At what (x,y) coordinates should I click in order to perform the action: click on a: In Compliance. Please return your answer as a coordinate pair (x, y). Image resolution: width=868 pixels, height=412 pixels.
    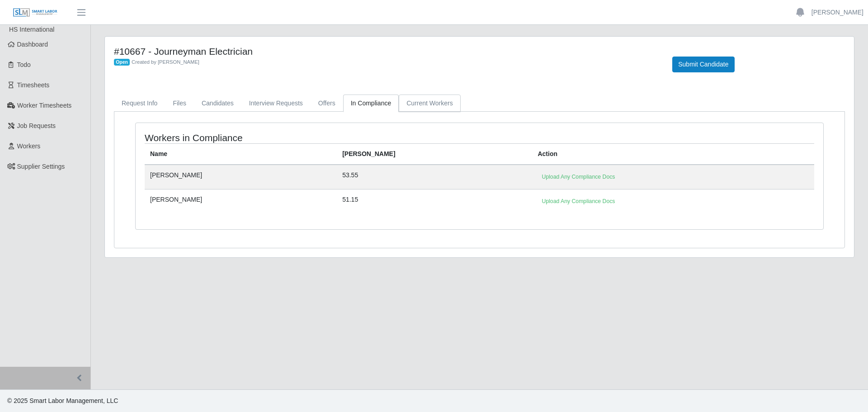
    Looking at the image, I should click on (371, 103).